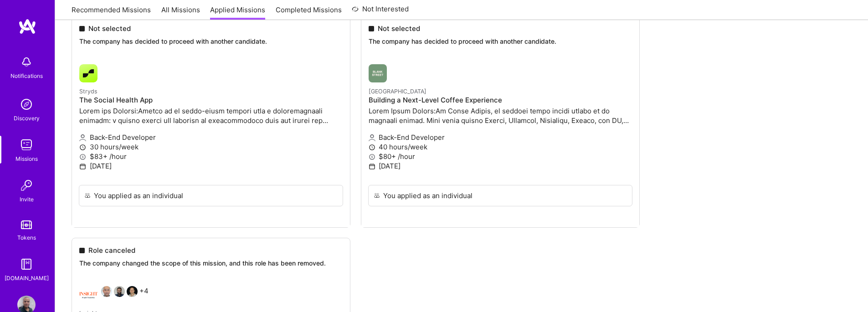 The width and height of the screenshot is (868, 312). What do you see at coordinates (27, 158) in the screenshot?
I see `div: Missions` at bounding box center [27, 158].